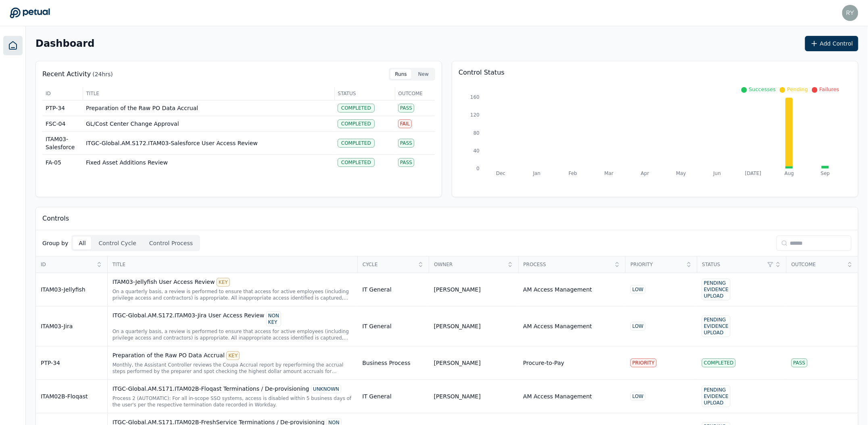  What do you see at coordinates (233, 402) in the screenshot?
I see `div: Process 2 (AUTOMATIC): For all in-scope SSO systems, access is disabled within 5 business days of...` at bounding box center [233, 402].